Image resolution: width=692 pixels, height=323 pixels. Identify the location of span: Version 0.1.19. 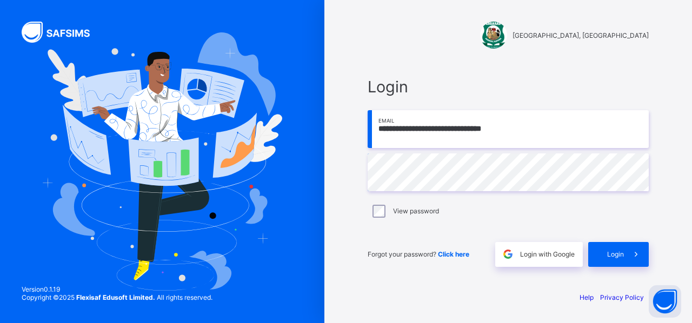
(117, 289).